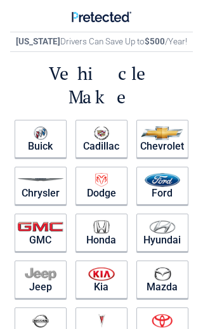 This screenshot has width=203, height=329. I want to click on a: Buick, so click(41, 139).